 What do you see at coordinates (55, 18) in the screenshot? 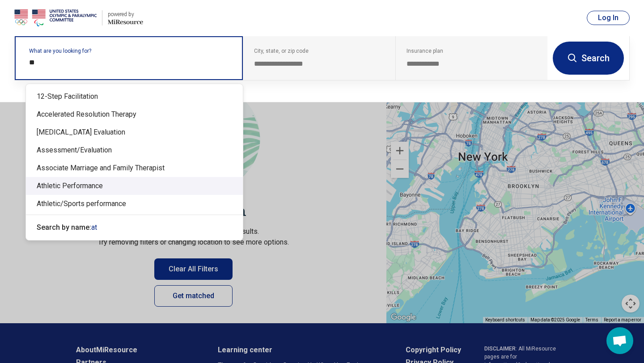
I see `img: USOPC` at bounding box center [55, 18].